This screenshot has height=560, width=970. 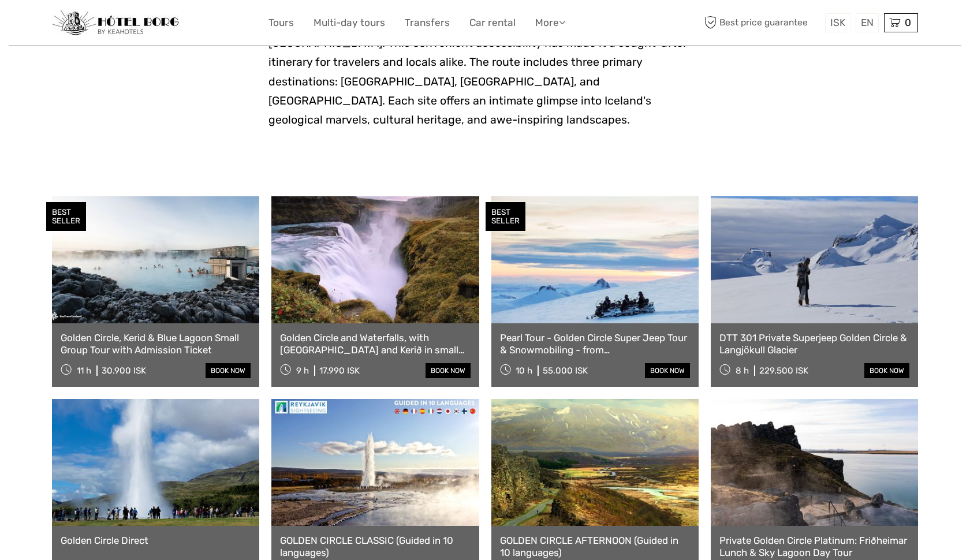 What do you see at coordinates (838, 23) in the screenshot?
I see `span: ISK` at bounding box center [838, 23].